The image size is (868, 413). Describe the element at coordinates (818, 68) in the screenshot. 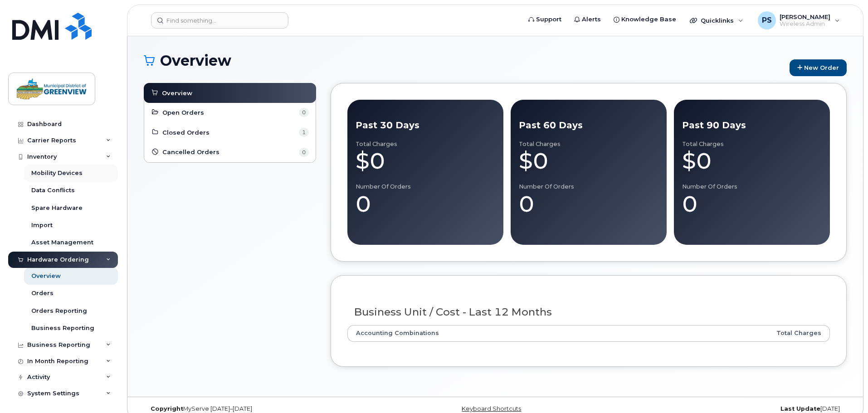

I see `a: New Order` at that location.